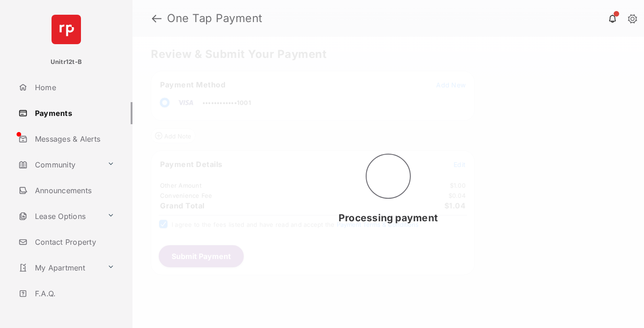  I want to click on a: Payments, so click(73, 113).